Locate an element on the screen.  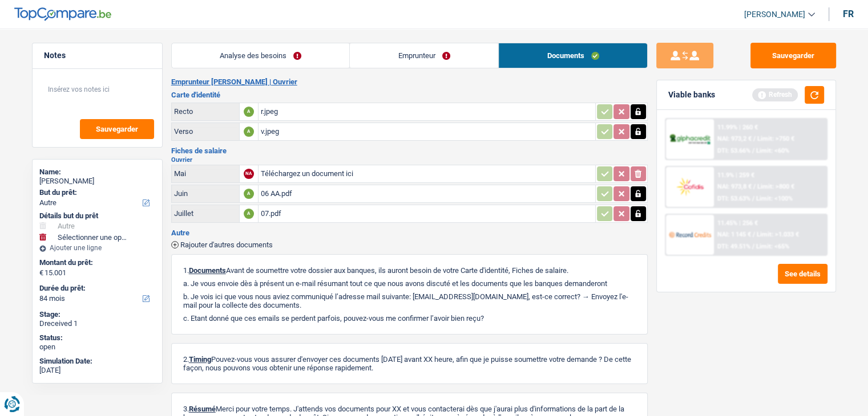
div: r.jpeg is located at coordinates (426, 112).